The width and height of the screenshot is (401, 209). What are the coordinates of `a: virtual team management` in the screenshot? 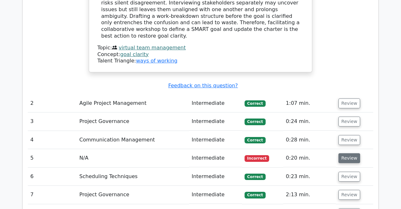 It's located at (152, 48).